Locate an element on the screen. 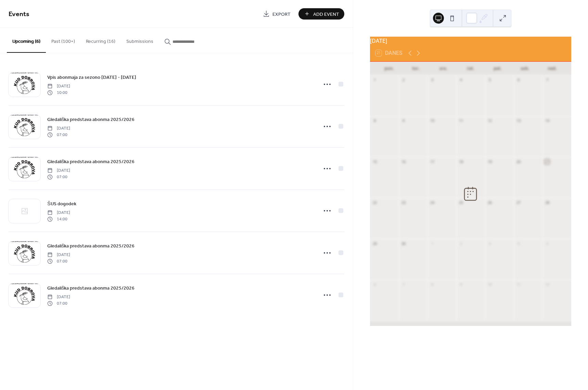 Image resolution: width=588 pixels, height=390 pixels. a: ŠUS dogodek is located at coordinates (62, 203).